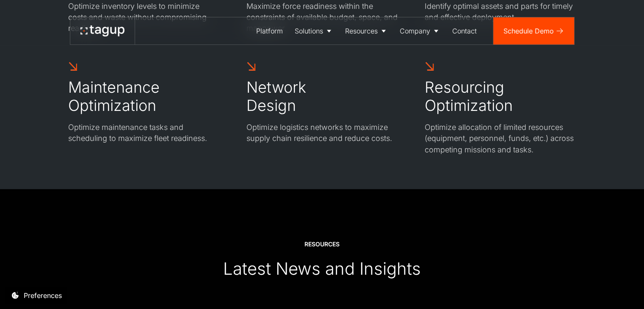  Describe the element at coordinates (313, 31) in the screenshot. I see `a: Solutions` at that location.